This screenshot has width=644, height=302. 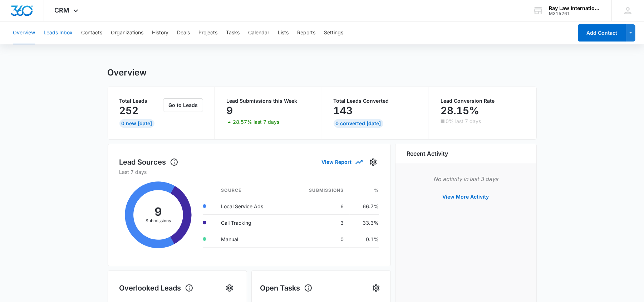 What do you see at coordinates (463, 121) in the screenshot?
I see `p: 0% last 7 days` at bounding box center [463, 121].